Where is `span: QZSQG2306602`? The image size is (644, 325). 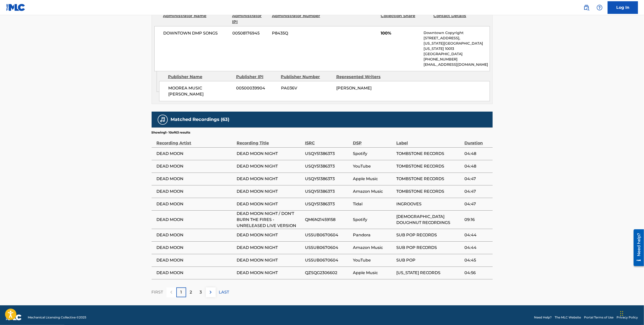 span: QZSQG2306602 is located at coordinates (327, 273).